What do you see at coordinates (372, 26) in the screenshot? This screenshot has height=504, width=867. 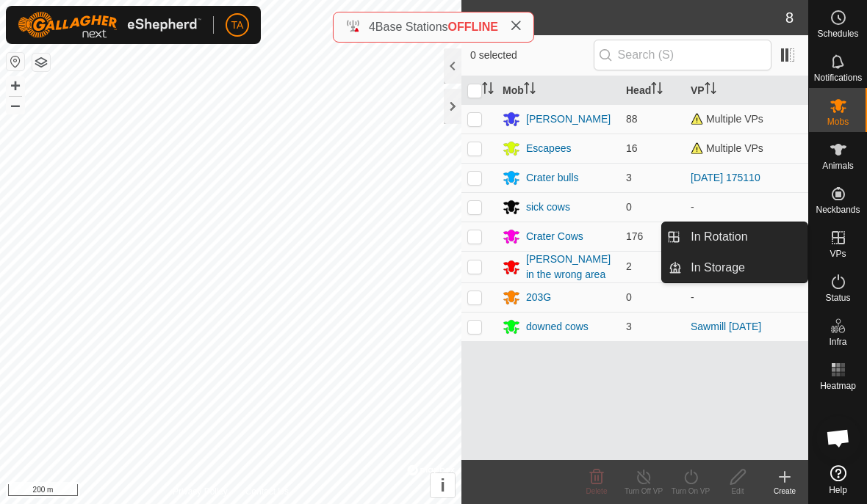 I see `span: 4` at bounding box center [372, 26].